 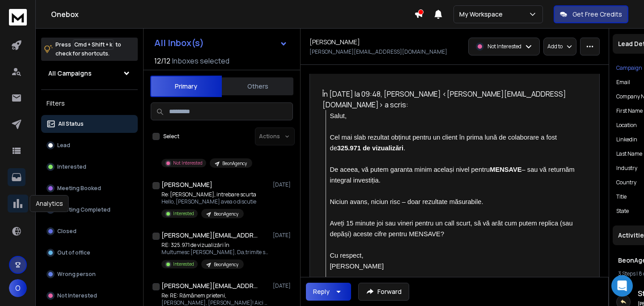 What do you see at coordinates (90, 295) in the screenshot?
I see `button: Not Interested` at bounding box center [90, 295].